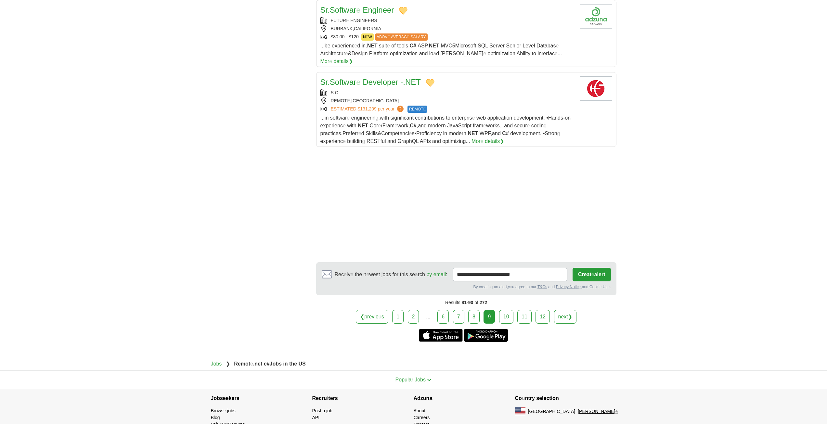 This screenshot has width=827, height=424. What do you see at coordinates (338, 53) in the screenshot?
I see `readpronunciation-span: itectur` at bounding box center [338, 53].